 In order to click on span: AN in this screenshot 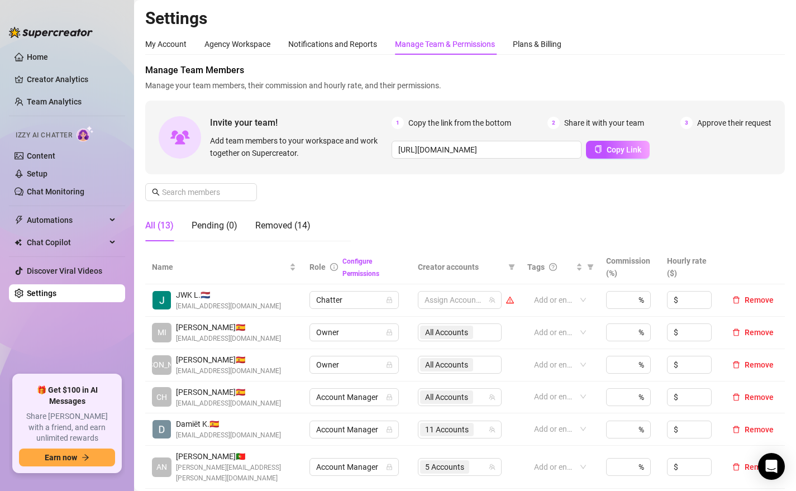, I will do `click(162, 467)`.